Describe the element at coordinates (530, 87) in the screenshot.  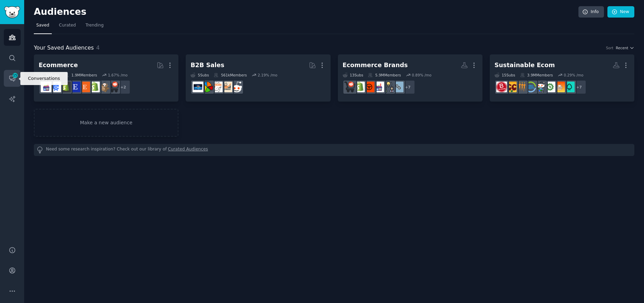
I see `img: ZeroWaste` at that location.